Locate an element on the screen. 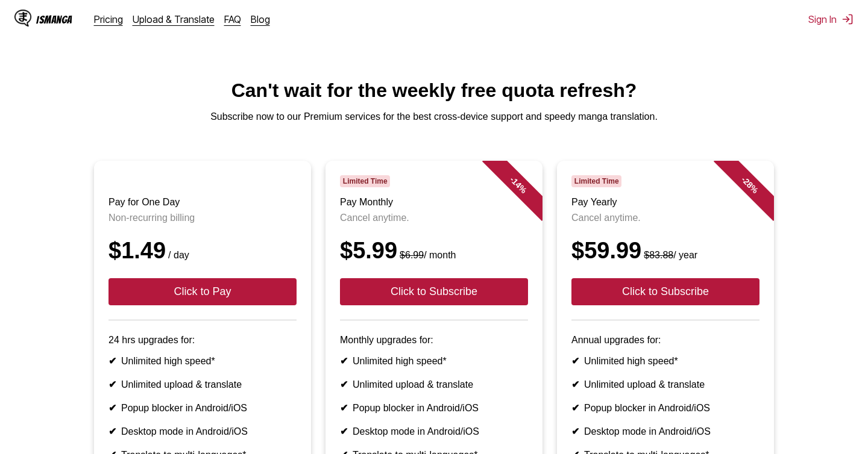 The width and height of the screenshot is (868, 454). h1: Can't wait for the weekly free quota refresh? is located at coordinates (434, 90).